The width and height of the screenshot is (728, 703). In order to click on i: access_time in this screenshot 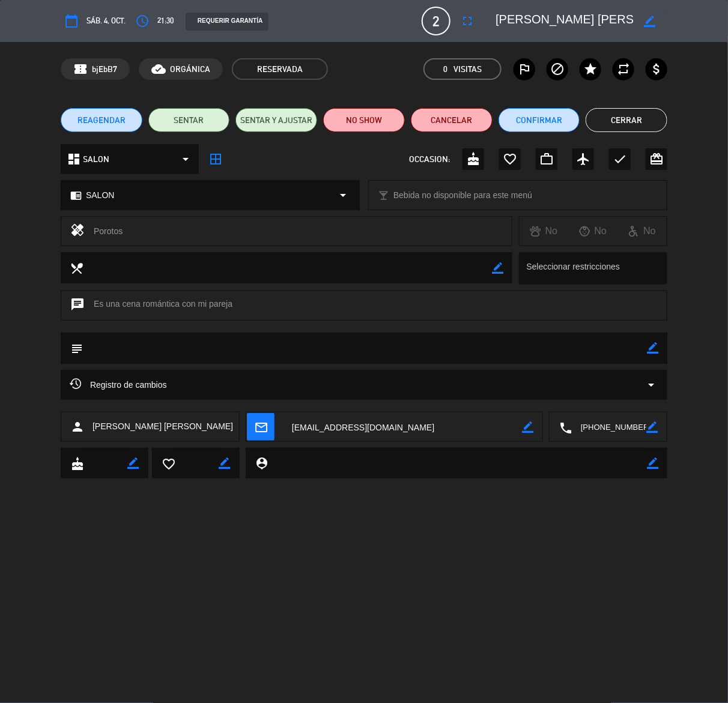, I will do `click(142, 21)`.